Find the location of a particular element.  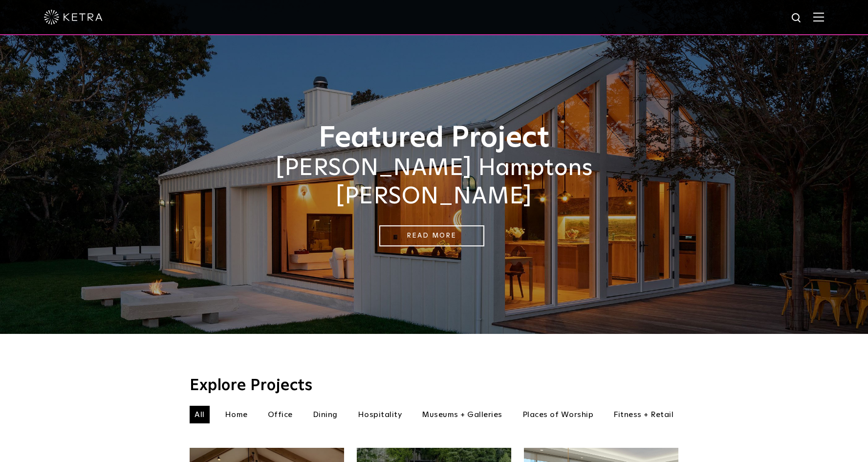

a: Read More is located at coordinates (432, 236).